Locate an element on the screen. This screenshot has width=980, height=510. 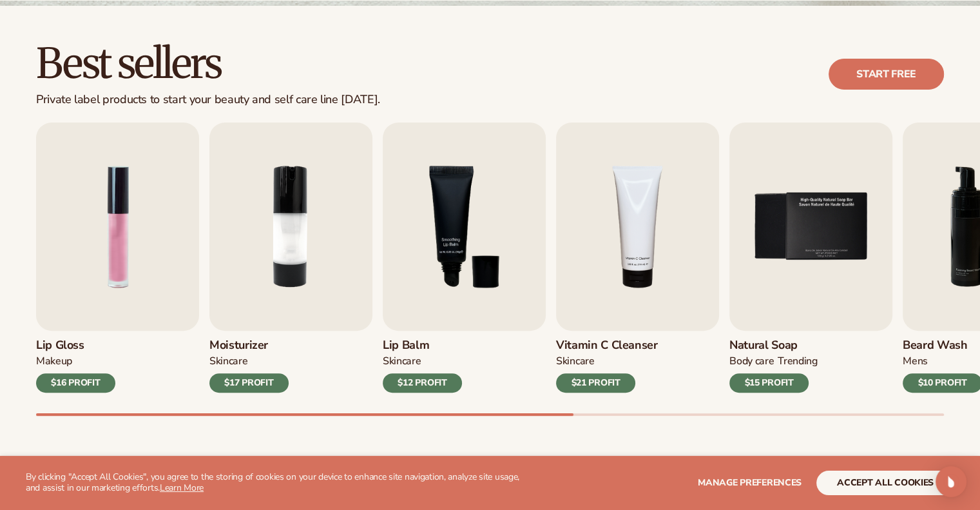
a: 3 / 9 is located at coordinates (464, 257).